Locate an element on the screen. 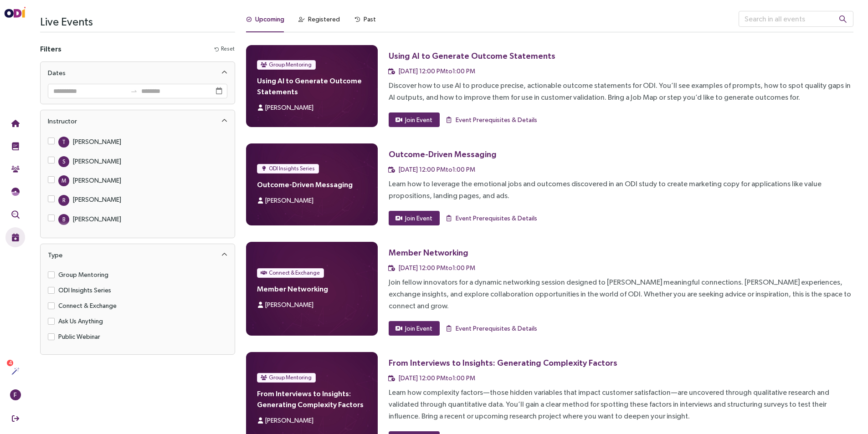  span: S is located at coordinates (64, 161).